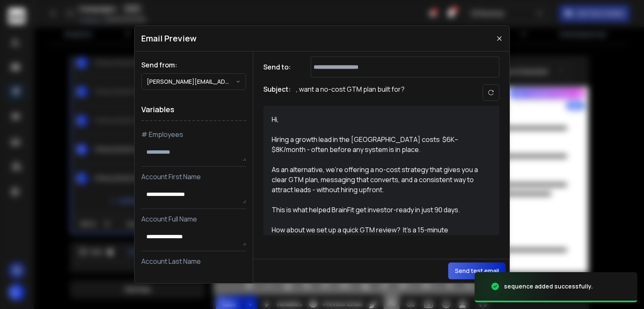 This screenshot has width=644, height=309. I want to click on div: sequence added successfully., so click(548, 287).